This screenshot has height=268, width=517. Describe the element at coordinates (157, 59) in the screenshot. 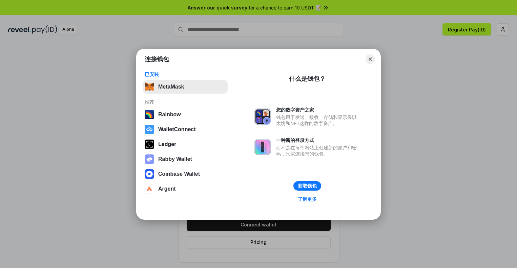

I see `h1: 连接钱包` at that location.